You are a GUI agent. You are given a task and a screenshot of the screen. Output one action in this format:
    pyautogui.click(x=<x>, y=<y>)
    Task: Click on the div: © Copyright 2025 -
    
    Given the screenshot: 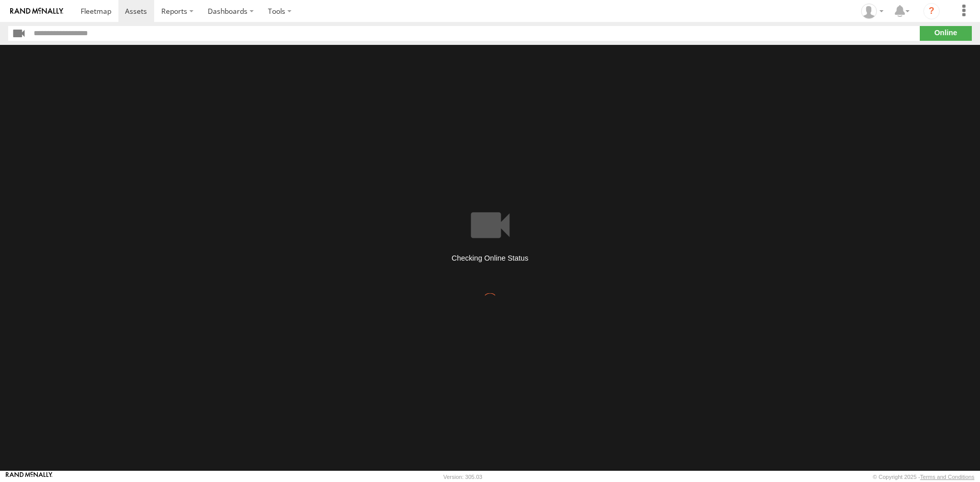 What is the action you would take?
    pyautogui.click(x=923, y=477)
    